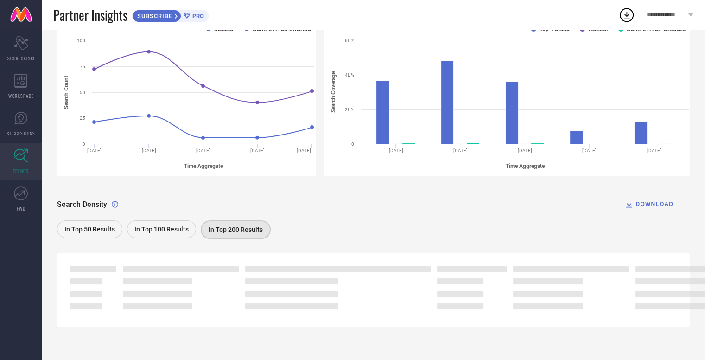 The image size is (705, 360). What do you see at coordinates (627, 15) in the screenshot?
I see `div: Open download list` at bounding box center [627, 15].